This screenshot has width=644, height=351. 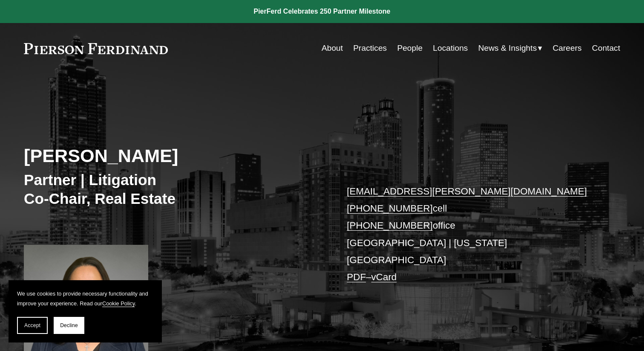 What do you see at coordinates (450, 48) in the screenshot?
I see `a: Locations` at bounding box center [450, 48].